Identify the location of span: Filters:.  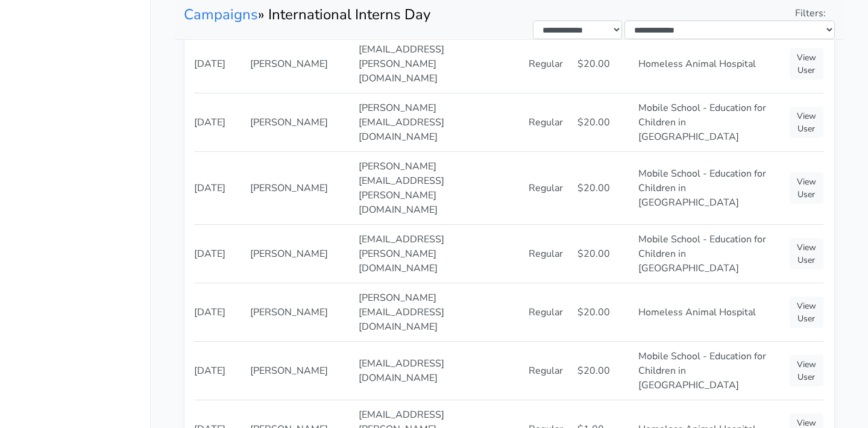
(811, 14).